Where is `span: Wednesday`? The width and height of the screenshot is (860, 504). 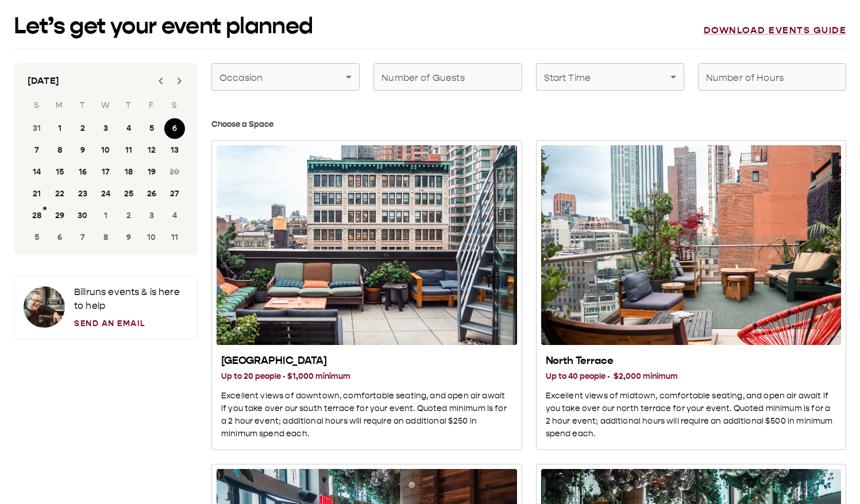 span: Wednesday is located at coordinates (106, 106).